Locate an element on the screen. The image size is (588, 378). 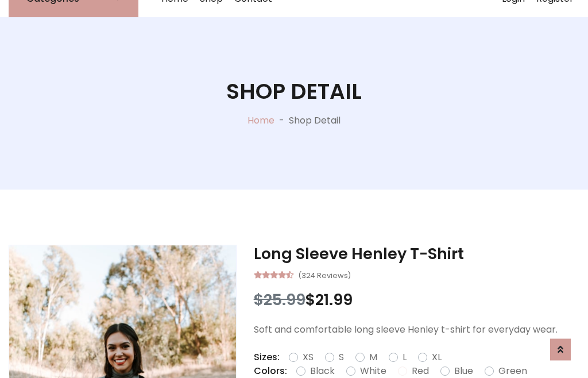
a: Home is located at coordinates (261, 120).